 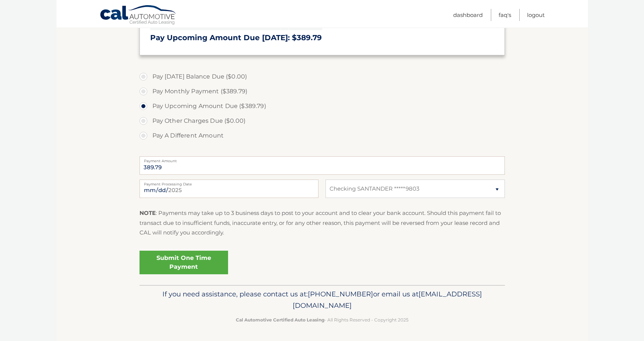 What do you see at coordinates (148, 213) in the screenshot?
I see `strong: NOTE` at bounding box center [148, 213].